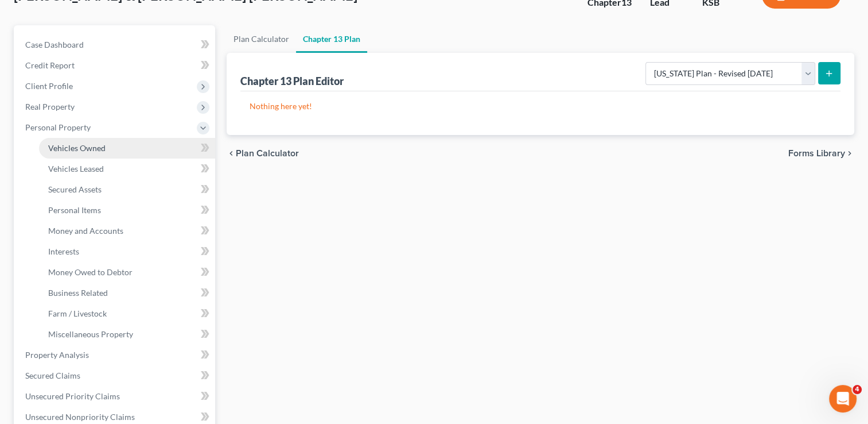 The height and width of the screenshot is (424, 868). Describe the element at coordinates (332, 39) in the screenshot. I see `a: Chapter 13 Plan` at that location.